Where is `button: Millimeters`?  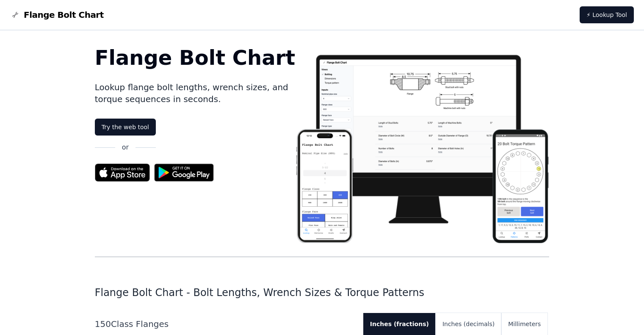
button: Millimeters is located at coordinates (524, 324).